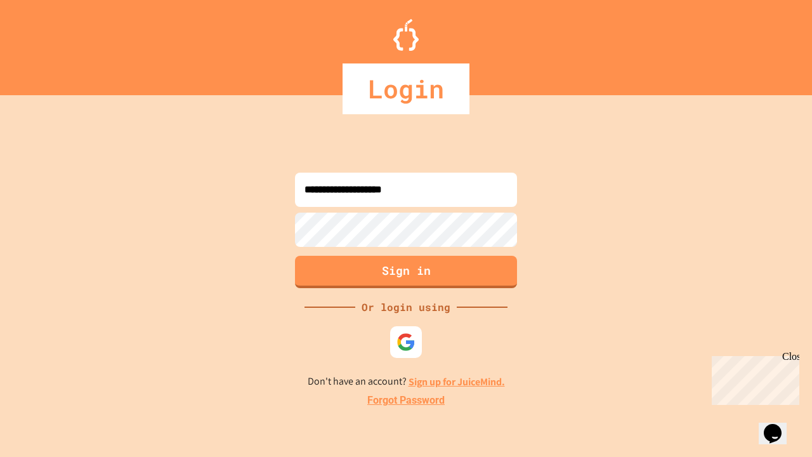  What do you see at coordinates (406, 381) in the screenshot?
I see `p: Don't have an account?` at bounding box center [406, 381].